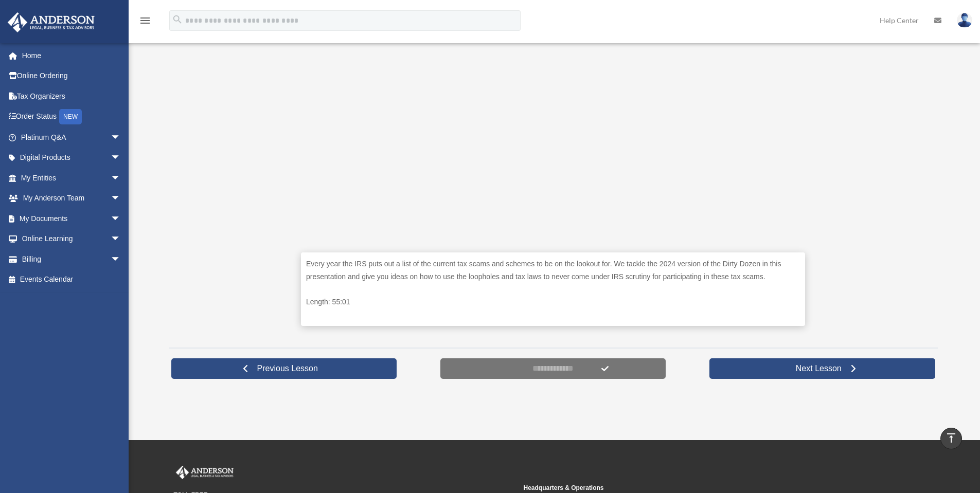 Image resolution: width=980 pixels, height=493 pixels. Describe the element at coordinates (72, 117) in the screenshot. I see `a: Order StatusNEW` at that location.